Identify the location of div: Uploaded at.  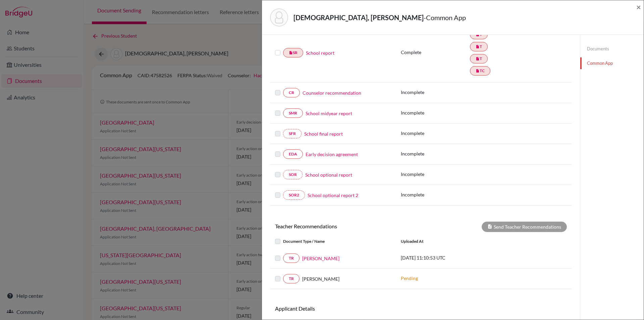
(446, 242).